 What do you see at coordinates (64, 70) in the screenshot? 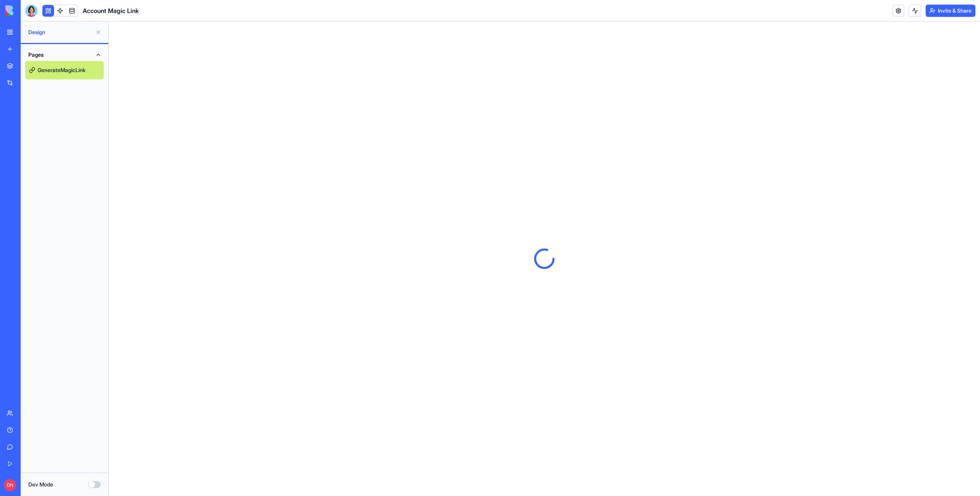
I see `a: GenerateMagicLink` at bounding box center [64, 70].